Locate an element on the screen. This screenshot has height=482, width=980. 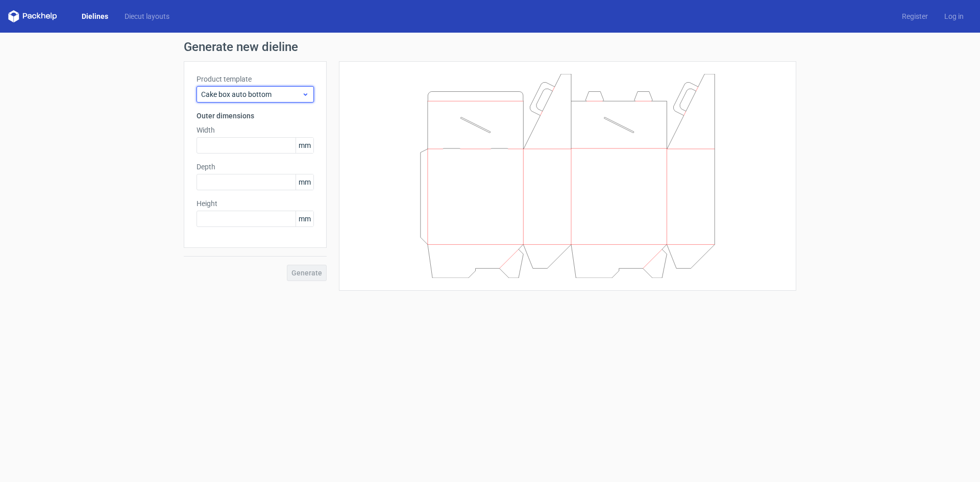
a: Log in is located at coordinates (953, 16).